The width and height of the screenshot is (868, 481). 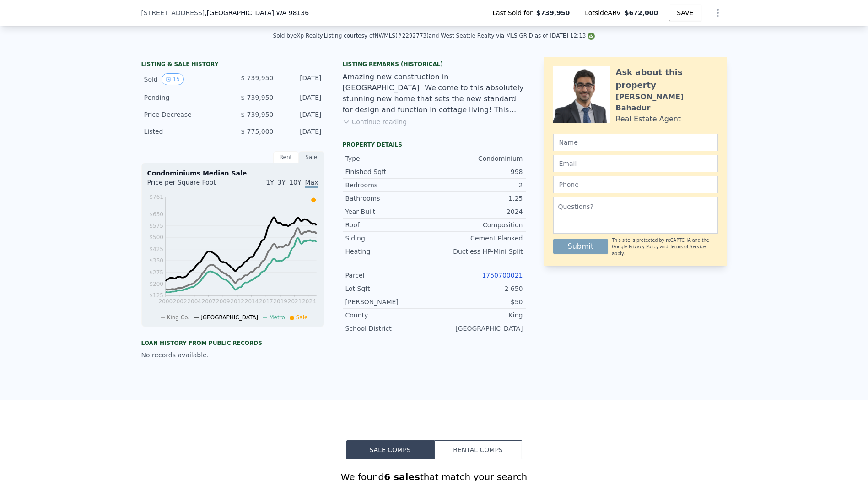 I want to click on tspan: $761, so click(x=156, y=197).